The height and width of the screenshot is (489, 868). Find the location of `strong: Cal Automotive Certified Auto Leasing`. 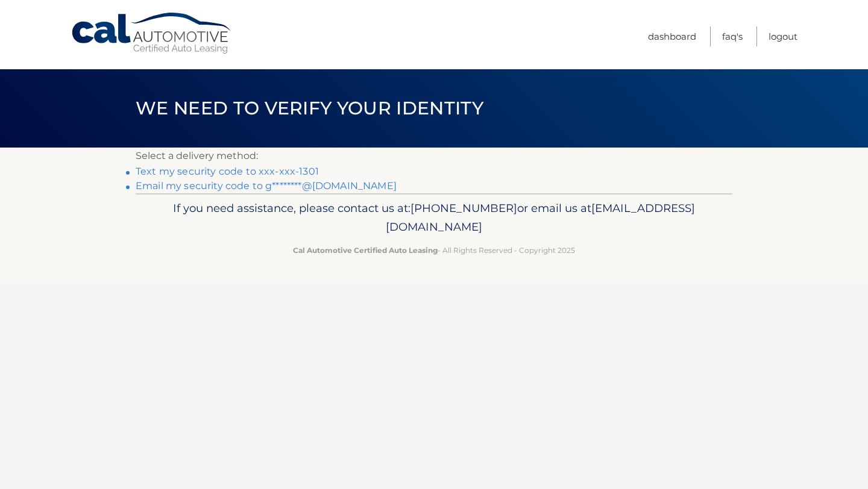

strong: Cal Automotive Certified Auto Leasing is located at coordinates (365, 250).